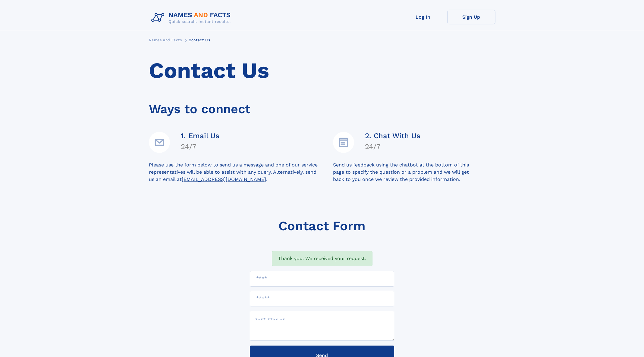 The width and height of the screenshot is (644, 357). Describe the element at coordinates (192, 18) in the screenshot. I see `img: Logo Names and Facts` at that location.